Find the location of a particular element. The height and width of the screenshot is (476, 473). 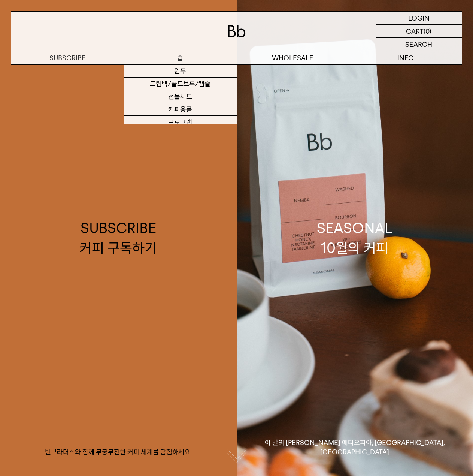

p: INFO is located at coordinates (405, 58).